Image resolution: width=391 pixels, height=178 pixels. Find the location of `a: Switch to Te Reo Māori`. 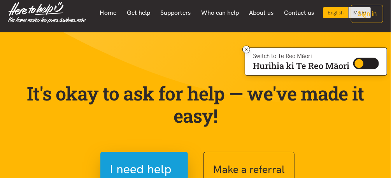

a: Switch to Te Reo Māori is located at coordinates (359, 12).